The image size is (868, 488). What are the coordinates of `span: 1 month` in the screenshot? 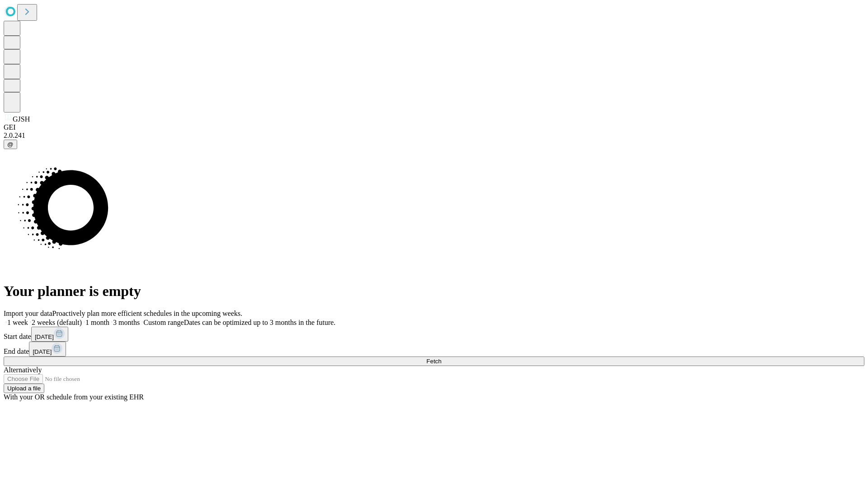 It's located at (97, 322).